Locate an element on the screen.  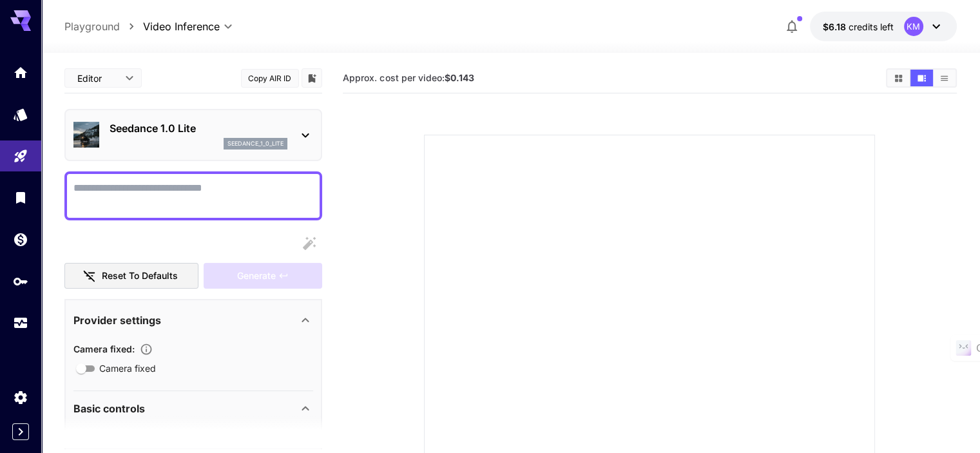
p: Playground is located at coordinates (92, 26).